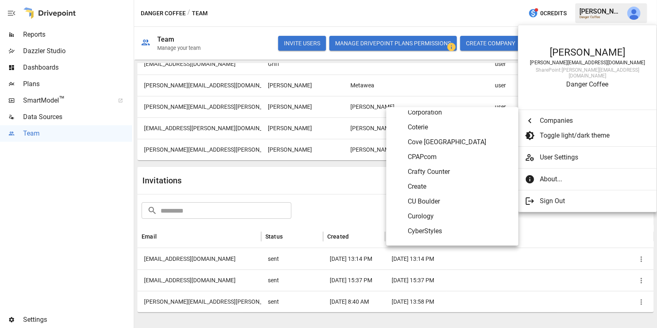 This screenshot has width=657, height=328. What do you see at coordinates (592, 201) in the screenshot?
I see `span: Sign Out` at bounding box center [592, 201].